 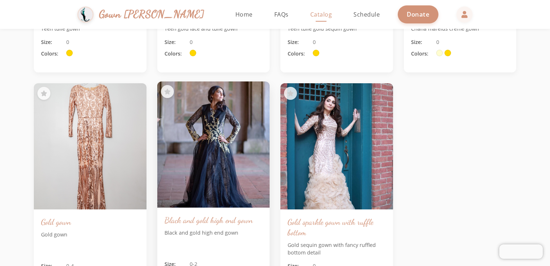 What do you see at coordinates (213, 29) in the screenshot?
I see `p: Teen gold lace and tulle gown` at bounding box center [213, 29].